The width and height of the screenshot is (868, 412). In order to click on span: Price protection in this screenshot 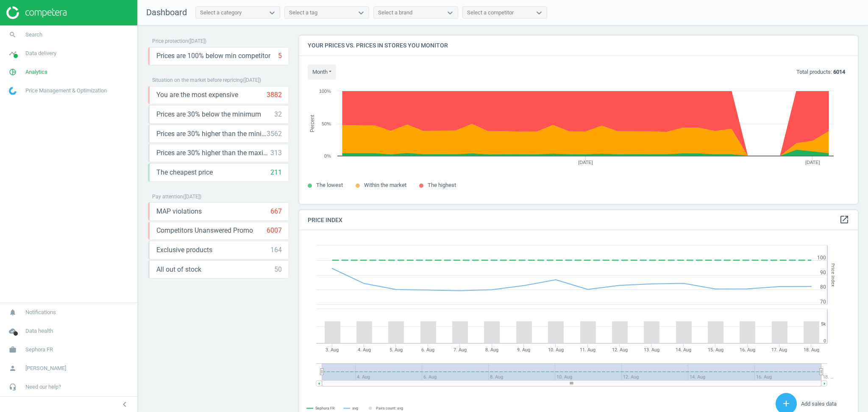, I will do `click(170, 41)`.